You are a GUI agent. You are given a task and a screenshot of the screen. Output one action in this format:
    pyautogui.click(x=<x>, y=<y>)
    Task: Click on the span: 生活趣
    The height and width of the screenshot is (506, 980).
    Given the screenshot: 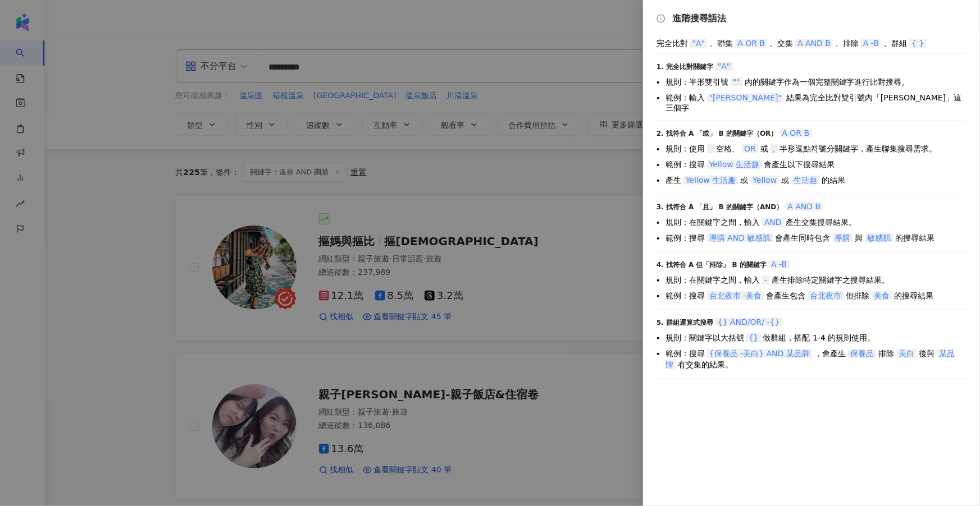 What is the action you would take?
    pyautogui.click(x=806, y=180)
    